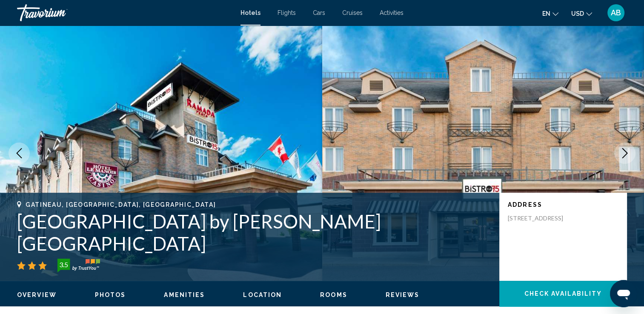  I want to click on button: User Menu, so click(616, 13).